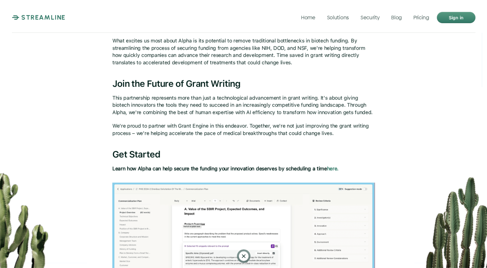  What do you see at coordinates (337, 17) in the screenshot?
I see `p: Solutions` at bounding box center [337, 17].